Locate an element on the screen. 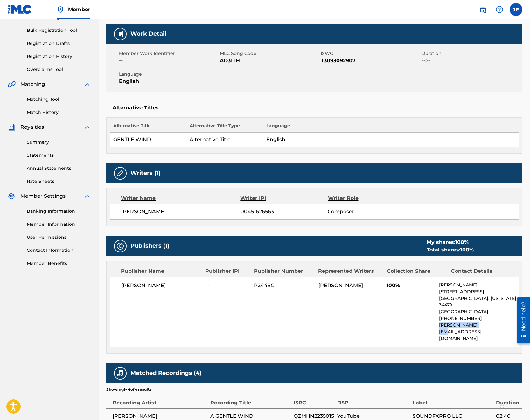 This screenshot has height=420, width=530. a: Rate Sheets is located at coordinates (59, 181).